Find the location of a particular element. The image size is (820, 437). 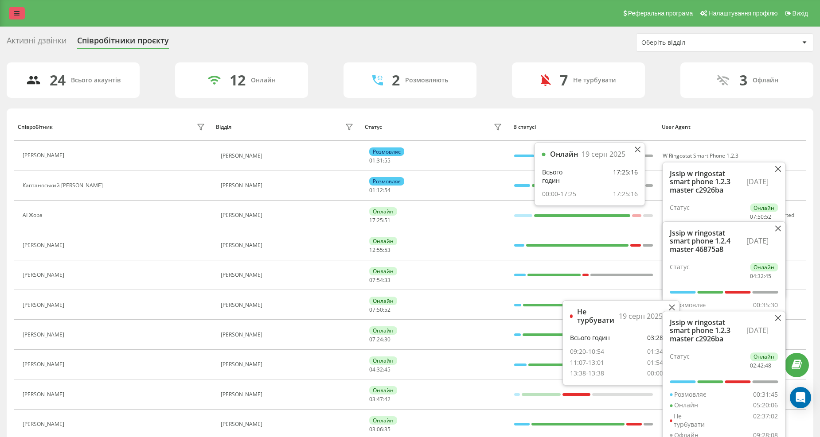

div: 00:00-17:25 is located at coordinates (559, 194).